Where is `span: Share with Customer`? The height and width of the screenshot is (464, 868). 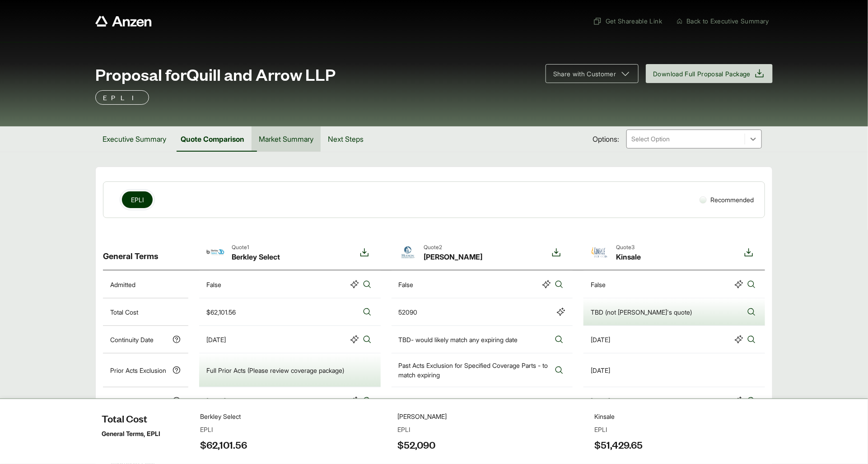
span: Share with Customer is located at coordinates (585, 74).